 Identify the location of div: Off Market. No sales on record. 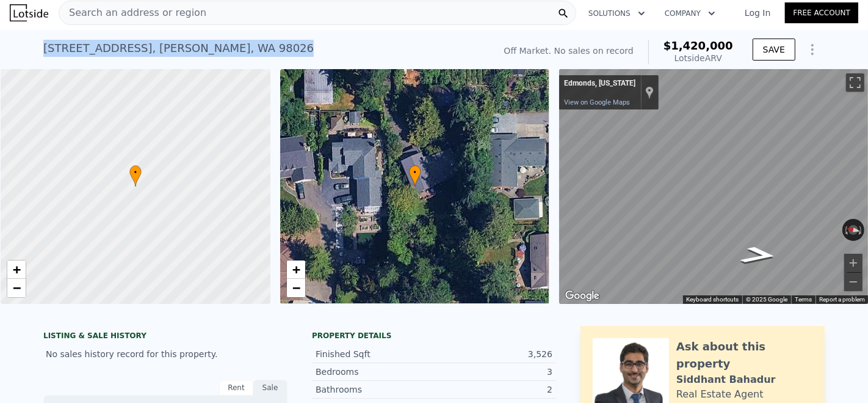
(569, 51).